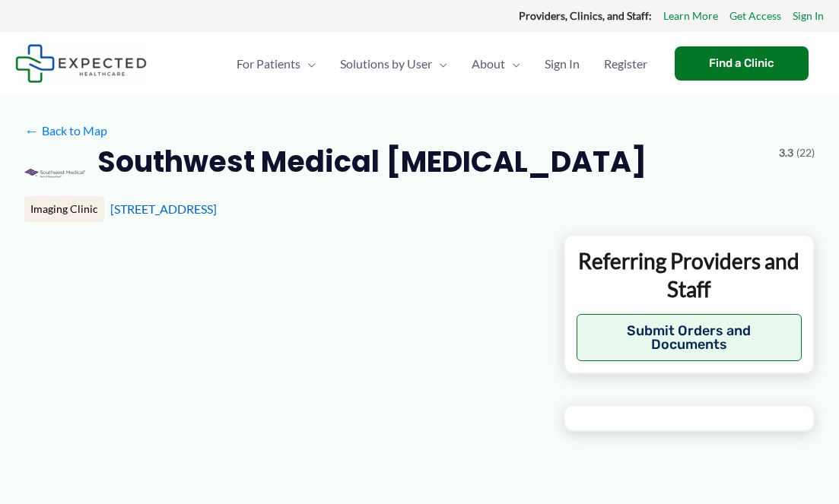 Image resolution: width=839 pixels, height=504 pixels. I want to click on span: Sign In, so click(562, 64).